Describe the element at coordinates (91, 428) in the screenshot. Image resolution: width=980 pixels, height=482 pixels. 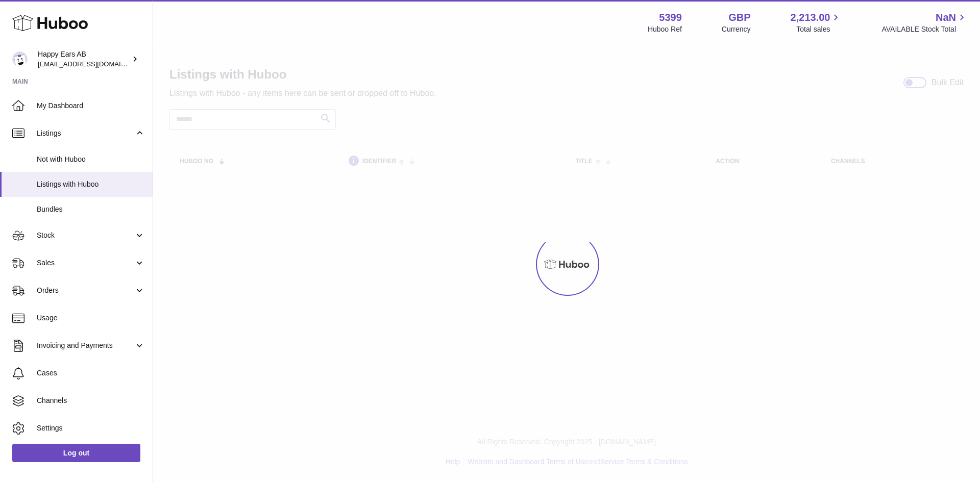
I see `span: Settings` at that location.